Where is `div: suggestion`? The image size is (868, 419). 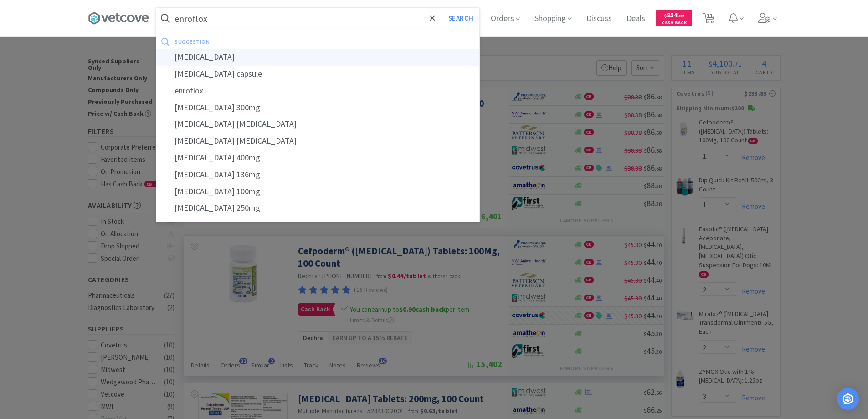
div: suggestion is located at coordinates (258, 41).